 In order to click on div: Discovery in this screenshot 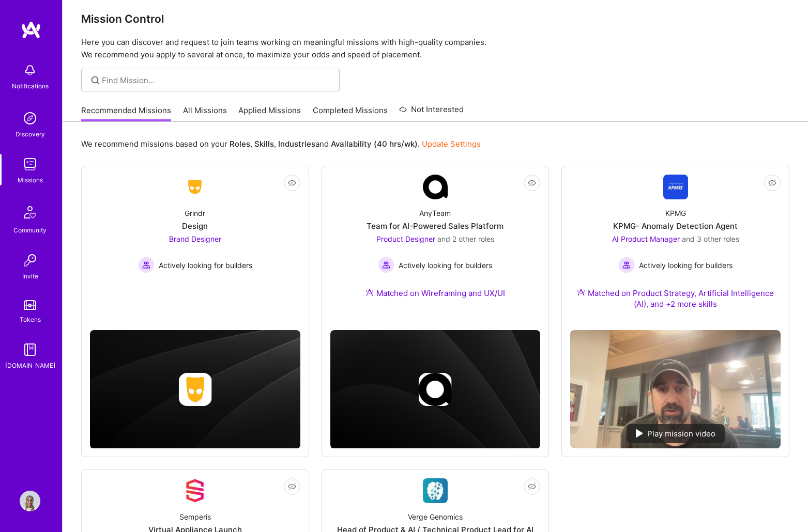, I will do `click(30, 133)`.